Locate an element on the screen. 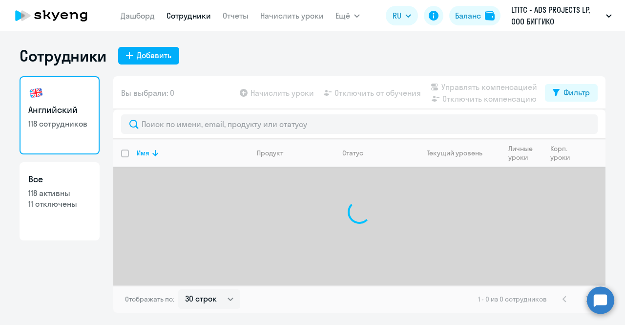 The height and width of the screenshot is (325, 625). img: english is located at coordinates (36, 93).